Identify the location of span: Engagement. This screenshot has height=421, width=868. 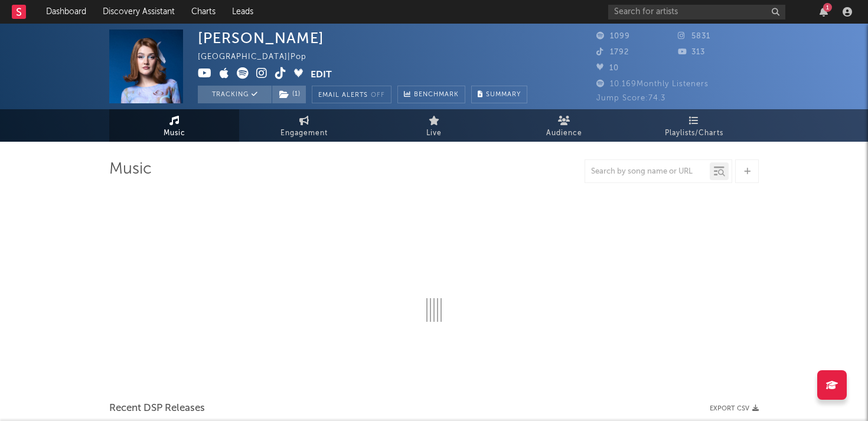
(304, 133).